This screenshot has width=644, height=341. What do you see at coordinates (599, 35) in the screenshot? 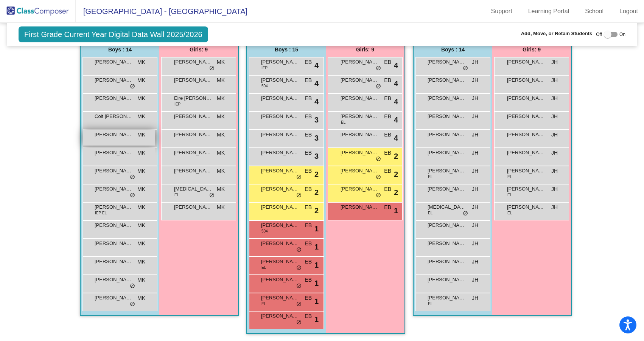
I see `span: Off` at bounding box center [599, 35].